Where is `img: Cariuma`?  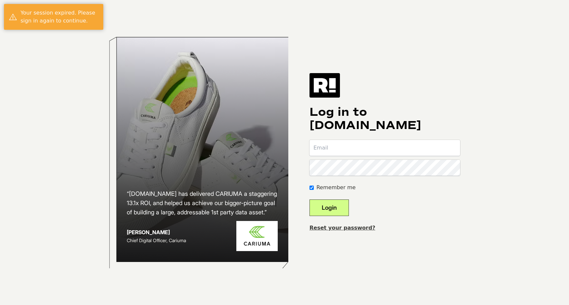
img: Cariuma is located at coordinates (257, 236).